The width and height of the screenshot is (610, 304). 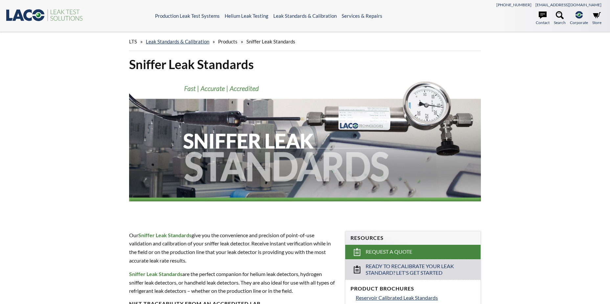 What do you see at coordinates (305, 64) in the screenshot?
I see `h1: Sniffer Leak Standards` at bounding box center [305, 64].